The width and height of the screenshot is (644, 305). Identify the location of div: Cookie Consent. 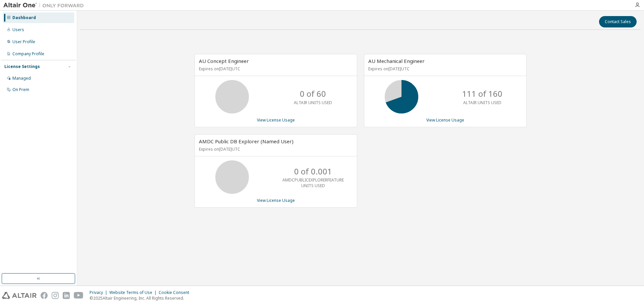
(176, 293).